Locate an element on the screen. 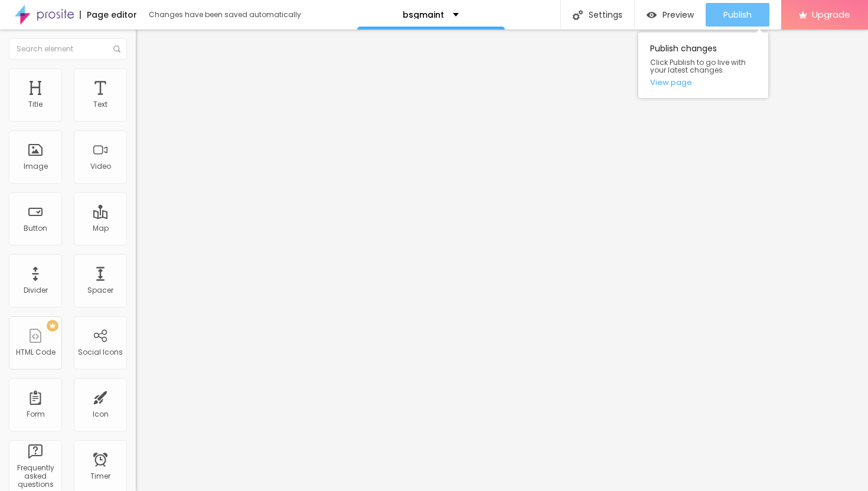 The height and width of the screenshot is (491, 868). div: Video is located at coordinates (100, 166).